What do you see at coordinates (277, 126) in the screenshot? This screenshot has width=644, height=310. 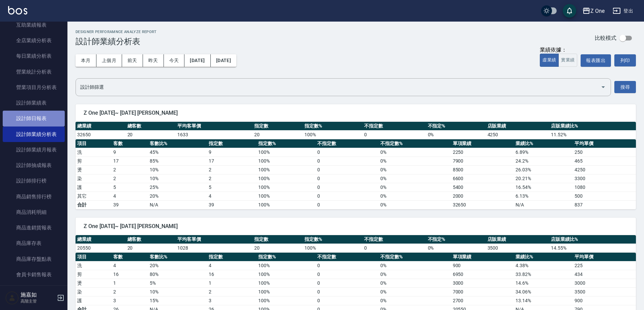 I see `th: 指定數` at bounding box center [277, 126].